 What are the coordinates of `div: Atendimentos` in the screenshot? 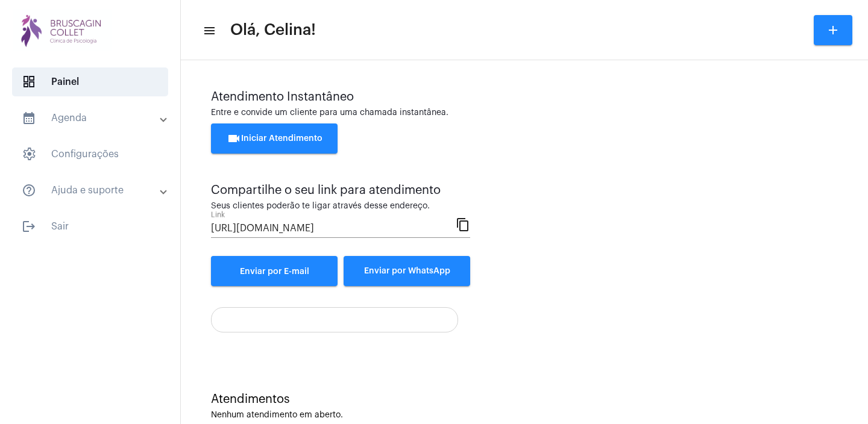 It's located at (525, 399).